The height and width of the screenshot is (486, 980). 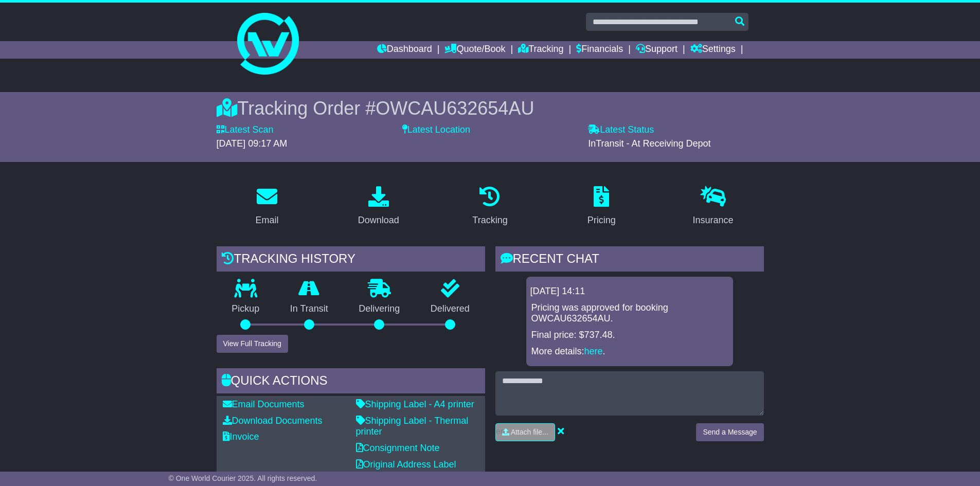 I want to click on div: Email, so click(x=267, y=221).